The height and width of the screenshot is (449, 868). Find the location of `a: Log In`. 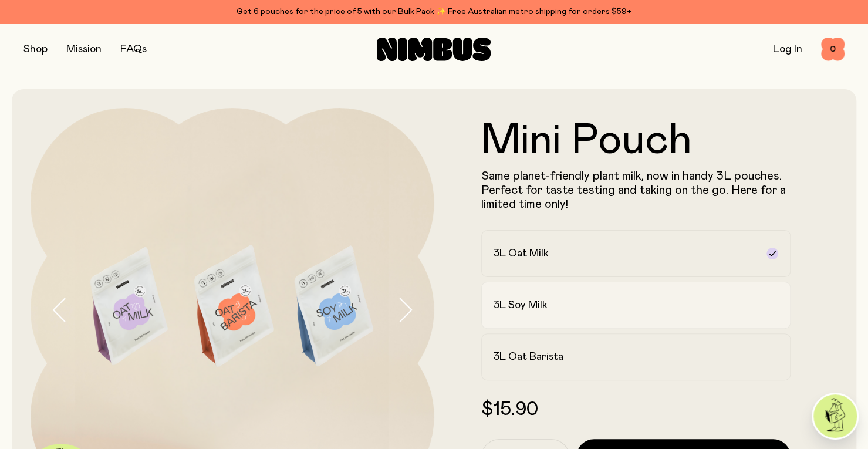

a: Log In is located at coordinates (788, 50).